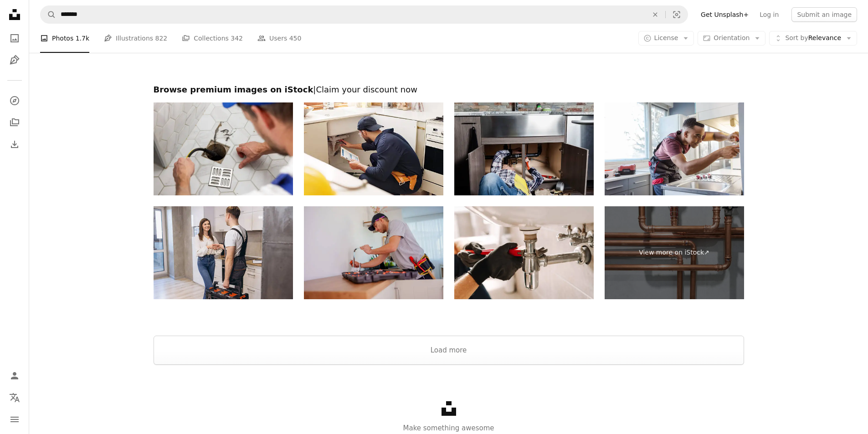 The height and width of the screenshot is (434, 868). What do you see at coordinates (449, 428) in the screenshot?
I see `p: Make something awesome` at bounding box center [449, 428].